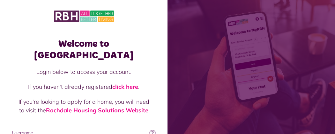  What do you see at coordinates (97, 110) in the screenshot?
I see `a: Rochdale Housing Solutions Website` at bounding box center [97, 110].